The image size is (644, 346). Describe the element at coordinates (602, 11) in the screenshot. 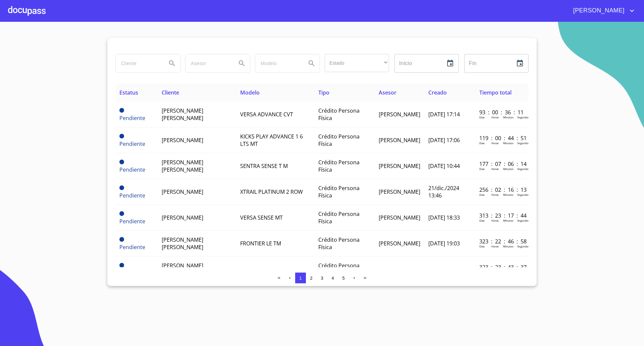

I see `button: account of current user` at that location.